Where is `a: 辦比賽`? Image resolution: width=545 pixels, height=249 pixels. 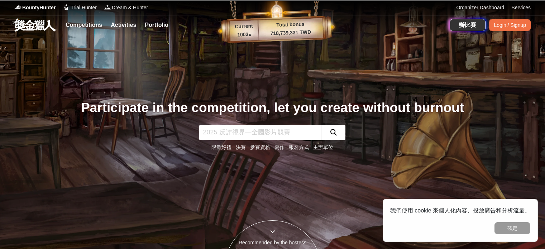 a: 辦比賽 is located at coordinates (468, 25).